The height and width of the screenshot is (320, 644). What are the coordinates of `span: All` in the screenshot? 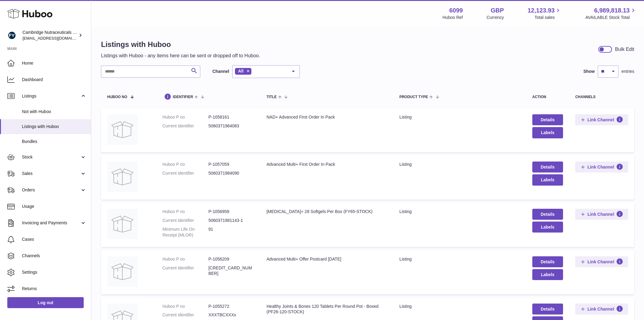 It's located at (241, 71).